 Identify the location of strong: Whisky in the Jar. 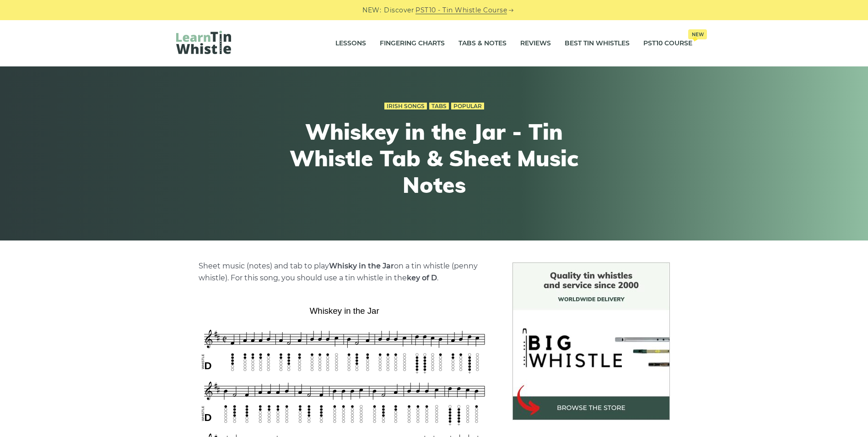
(362, 265).